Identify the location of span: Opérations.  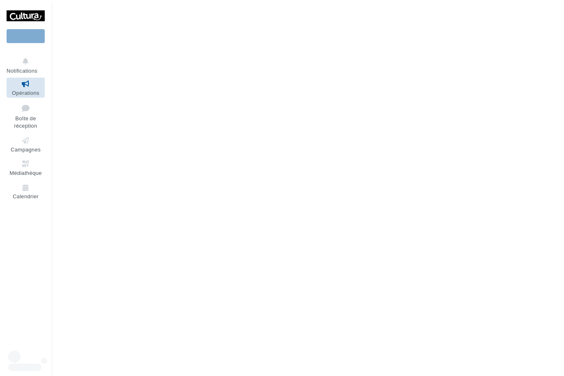
(25, 93).